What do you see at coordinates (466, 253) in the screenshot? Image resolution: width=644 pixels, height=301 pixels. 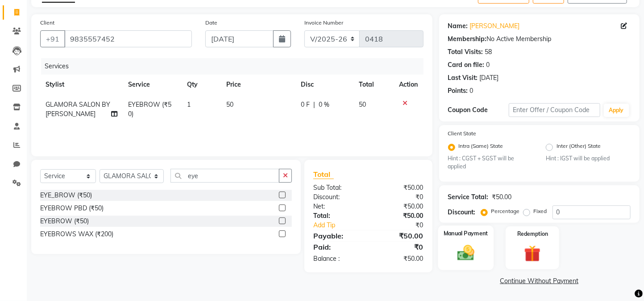 I see `img: _cash.svg` at bounding box center [466, 253].